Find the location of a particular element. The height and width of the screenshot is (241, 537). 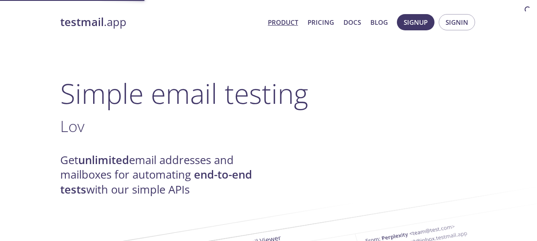

a: Pricing is located at coordinates (321, 22).